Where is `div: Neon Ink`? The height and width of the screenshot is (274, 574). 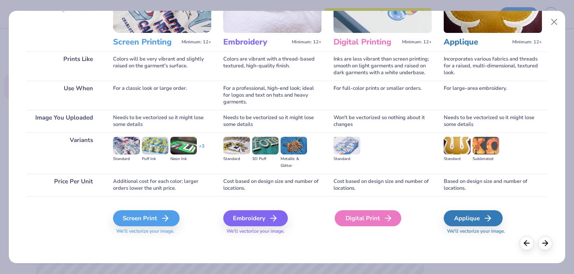
div: Neon Ink is located at coordinates (184, 159).